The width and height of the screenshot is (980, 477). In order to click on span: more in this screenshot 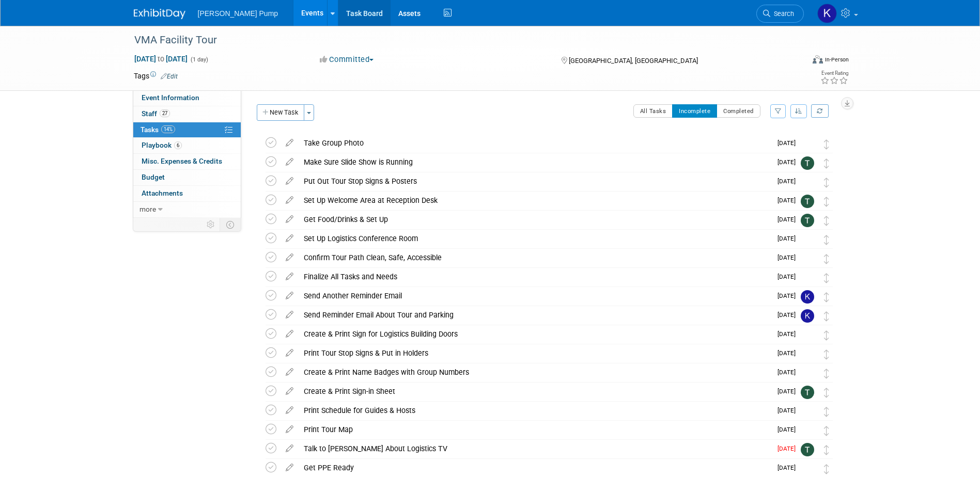, I will do `click(148, 210)`.